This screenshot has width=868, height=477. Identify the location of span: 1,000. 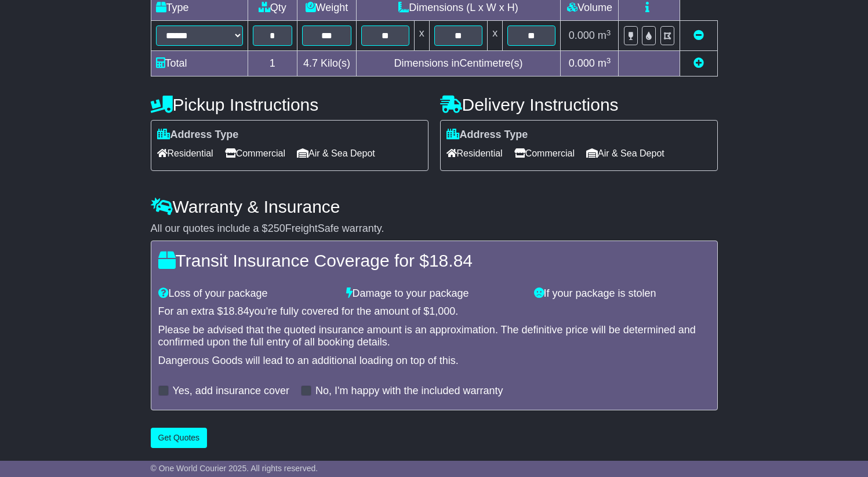
(442, 311).